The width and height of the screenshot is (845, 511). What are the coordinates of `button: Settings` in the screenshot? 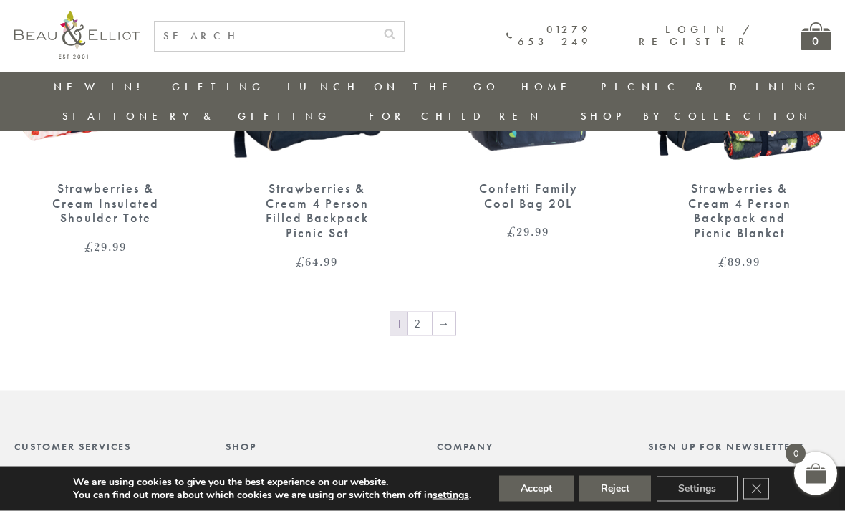 It's located at (697, 489).